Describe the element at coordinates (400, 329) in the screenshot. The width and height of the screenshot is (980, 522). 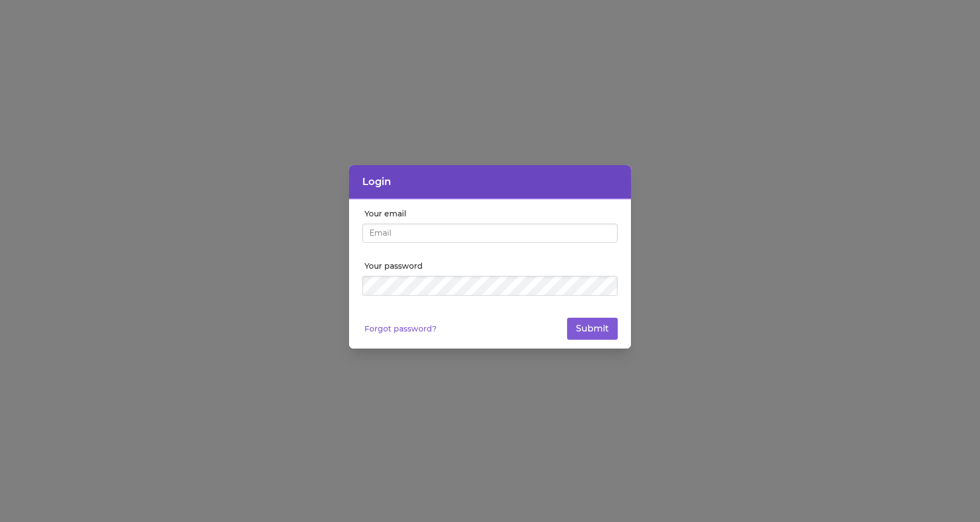
I see `a: Forgot password?` at that location.